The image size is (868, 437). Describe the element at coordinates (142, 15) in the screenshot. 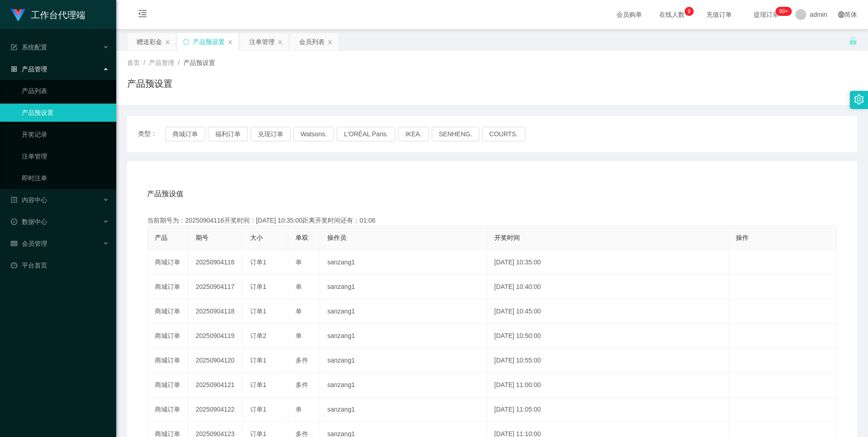

I see `i: 图标: menu-fold` at that location.